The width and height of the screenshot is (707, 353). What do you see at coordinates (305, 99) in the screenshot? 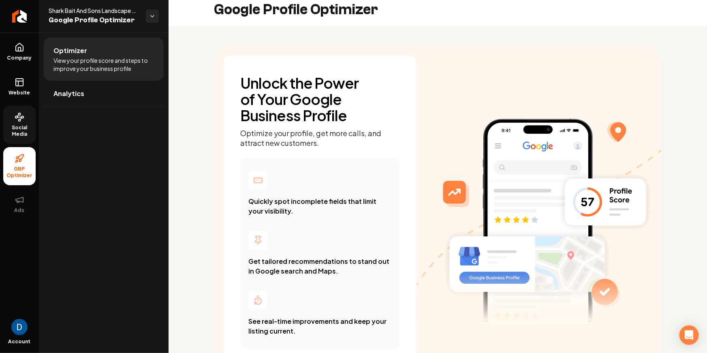
I see `h1: Unlock the Power of Your Google Business Profile` at bounding box center [305, 99].